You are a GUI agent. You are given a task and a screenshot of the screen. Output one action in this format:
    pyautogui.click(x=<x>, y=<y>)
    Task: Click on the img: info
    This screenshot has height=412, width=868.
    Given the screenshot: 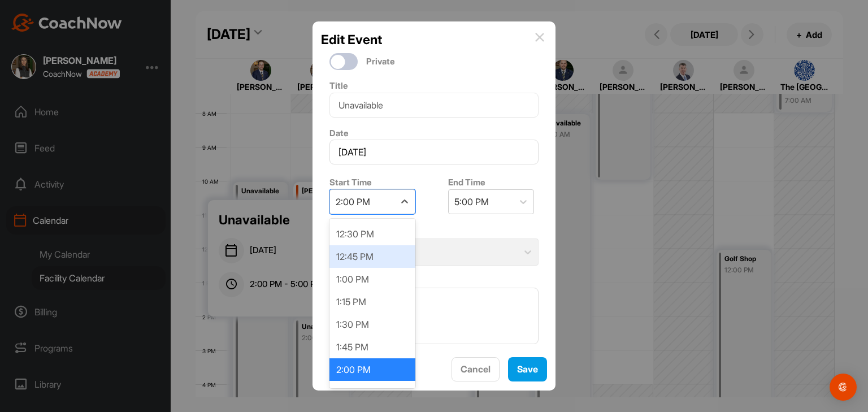 What is the action you would take?
    pyautogui.click(x=540, y=37)
    